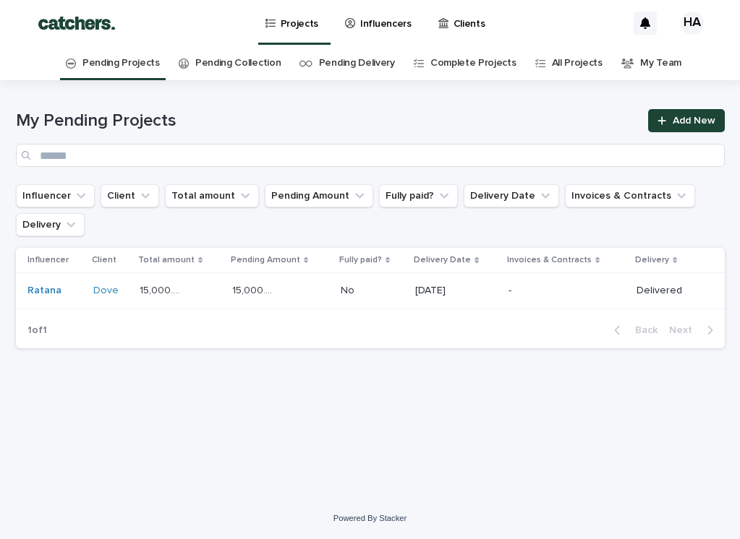 This screenshot has height=539, width=740. What do you see at coordinates (50, 225) in the screenshot?
I see `button: Delivery` at bounding box center [50, 225].